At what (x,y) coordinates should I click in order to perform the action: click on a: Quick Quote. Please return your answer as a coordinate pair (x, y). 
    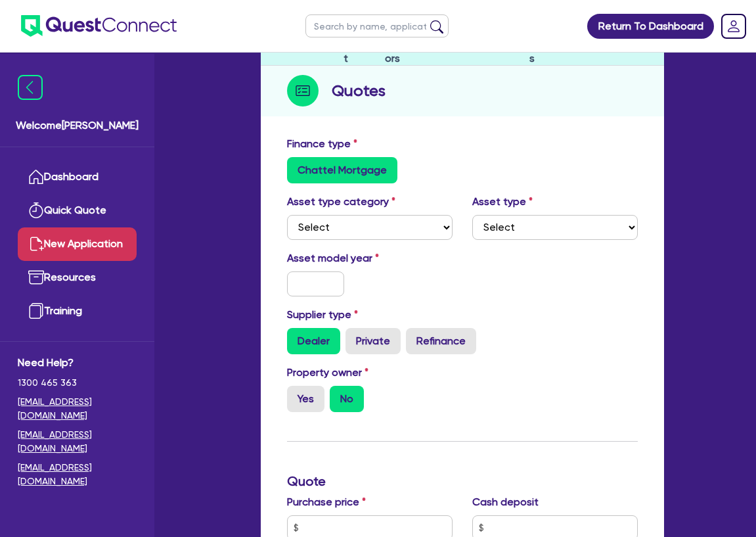
    Looking at the image, I should click on (77, 210).